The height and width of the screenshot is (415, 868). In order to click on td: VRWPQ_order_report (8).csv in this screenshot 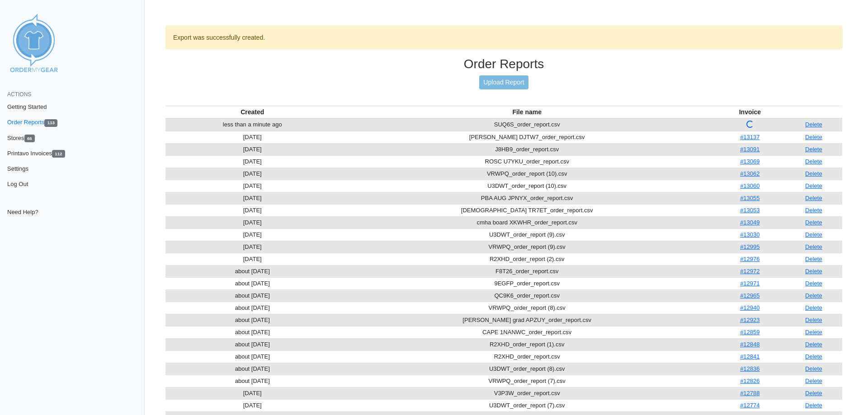, I will do `click(526, 308)`.